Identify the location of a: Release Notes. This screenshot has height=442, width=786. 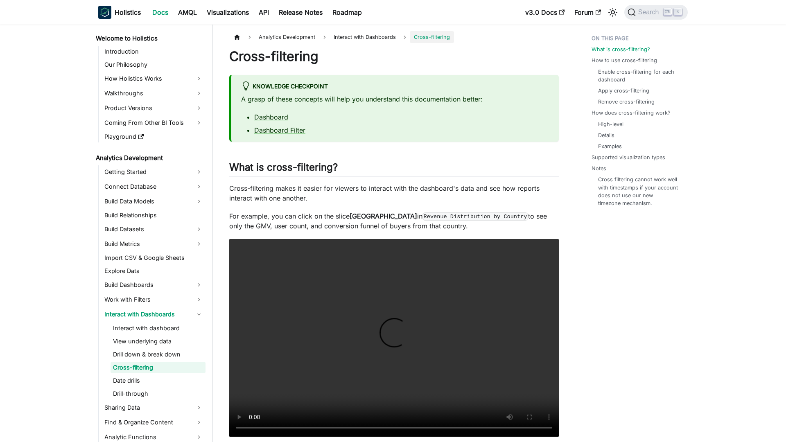
(301, 12).